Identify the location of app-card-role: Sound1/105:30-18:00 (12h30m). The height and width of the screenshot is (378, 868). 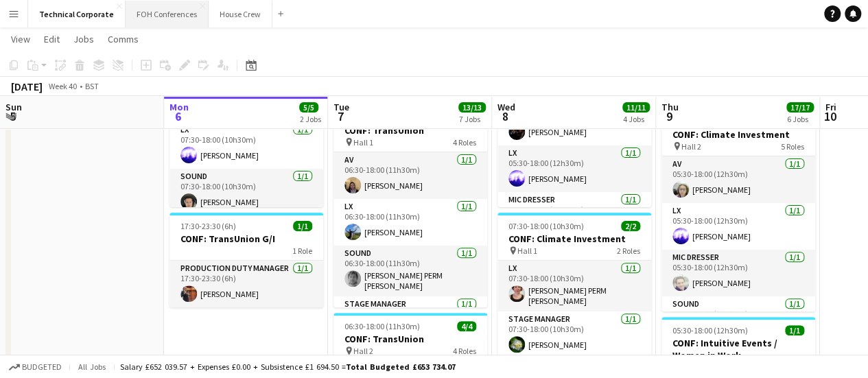
(738, 320).